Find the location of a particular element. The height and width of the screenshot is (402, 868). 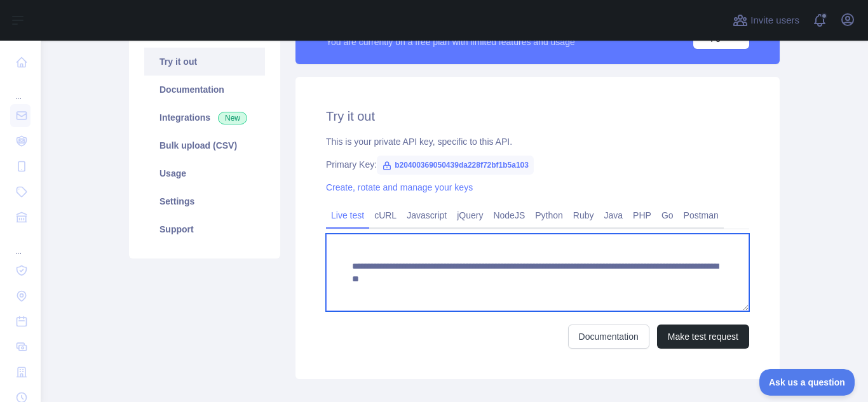

a: PHP is located at coordinates (642, 215).